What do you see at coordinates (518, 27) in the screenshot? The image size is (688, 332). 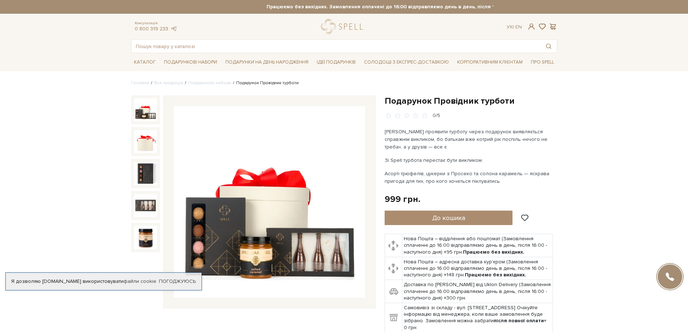 I see `a: En` at bounding box center [518, 27].